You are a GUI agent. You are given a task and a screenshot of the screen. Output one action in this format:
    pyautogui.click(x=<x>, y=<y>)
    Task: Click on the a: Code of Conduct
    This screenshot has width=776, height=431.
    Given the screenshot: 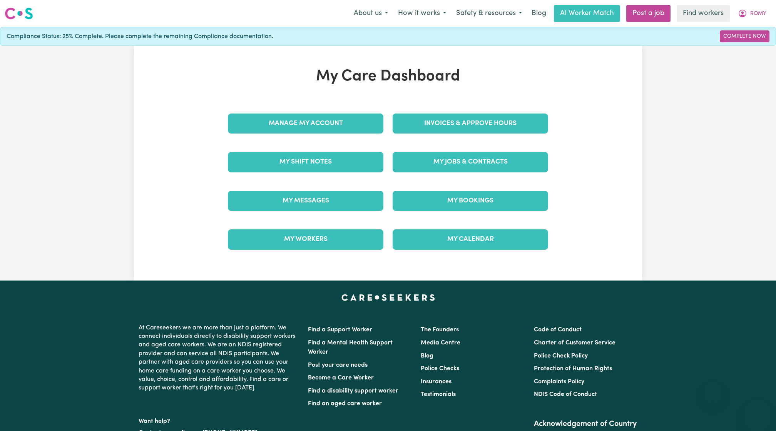 What is the action you would take?
    pyautogui.click(x=558, y=330)
    